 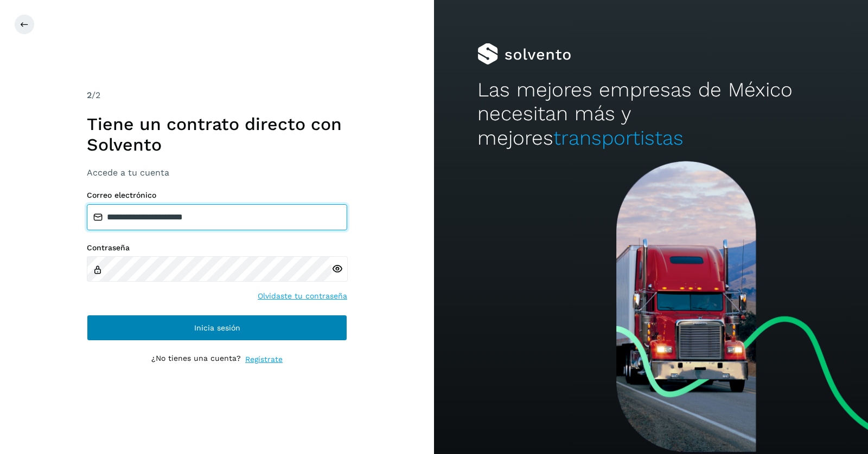 I want to click on label: Contraseña, so click(x=217, y=247).